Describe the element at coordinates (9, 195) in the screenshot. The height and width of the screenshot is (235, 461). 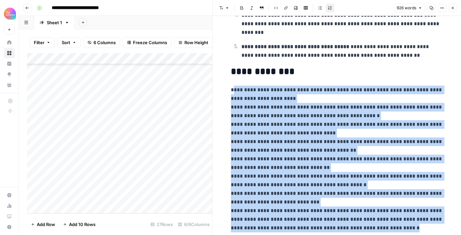
I see `a: Settings` at that location.